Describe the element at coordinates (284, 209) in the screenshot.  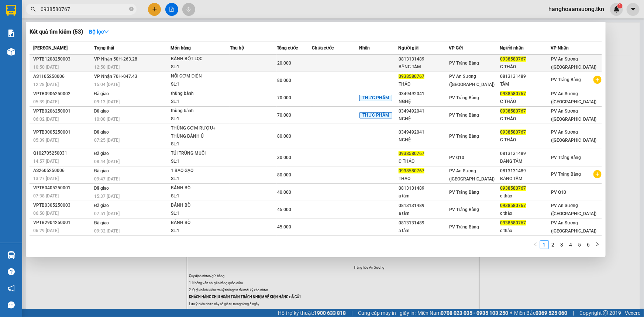
I see `span: 45.000` at that location.